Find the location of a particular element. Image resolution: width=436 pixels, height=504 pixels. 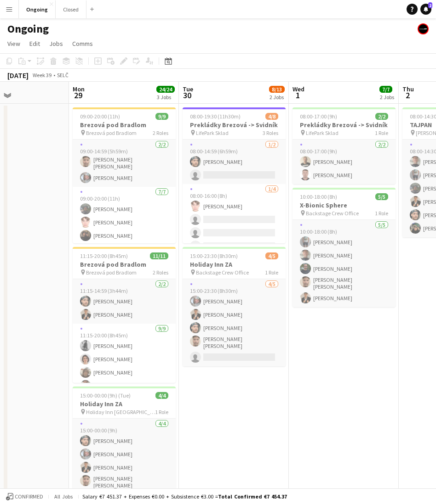

span: Week 39 is located at coordinates (42, 75).